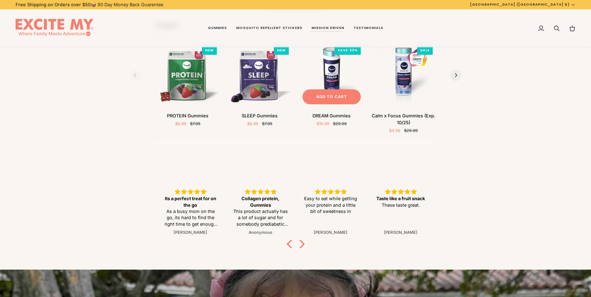 Image resolution: width=591 pixels, height=297 pixels. Describe the element at coordinates (332, 97) in the screenshot. I see `button: Add to cart` at that location.